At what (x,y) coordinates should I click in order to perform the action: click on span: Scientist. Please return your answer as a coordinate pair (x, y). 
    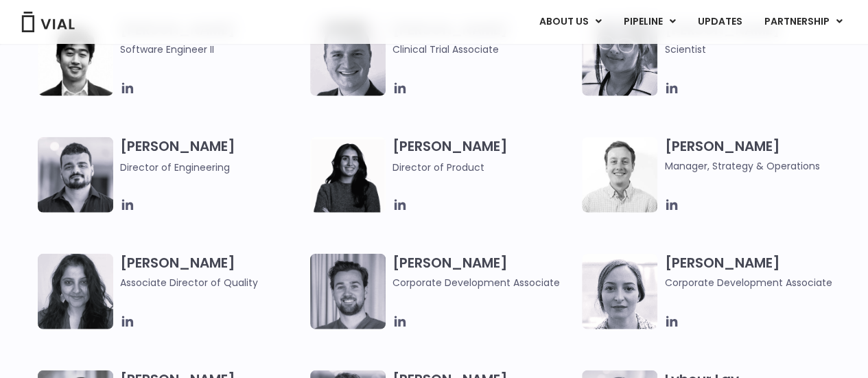
    Looking at the image, I should click on (755, 50).